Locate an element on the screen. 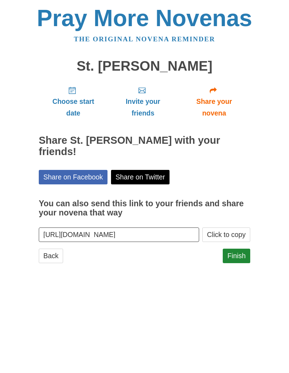 This screenshot has height=373, width=289. a: Pray More Novenas is located at coordinates (145, 18).